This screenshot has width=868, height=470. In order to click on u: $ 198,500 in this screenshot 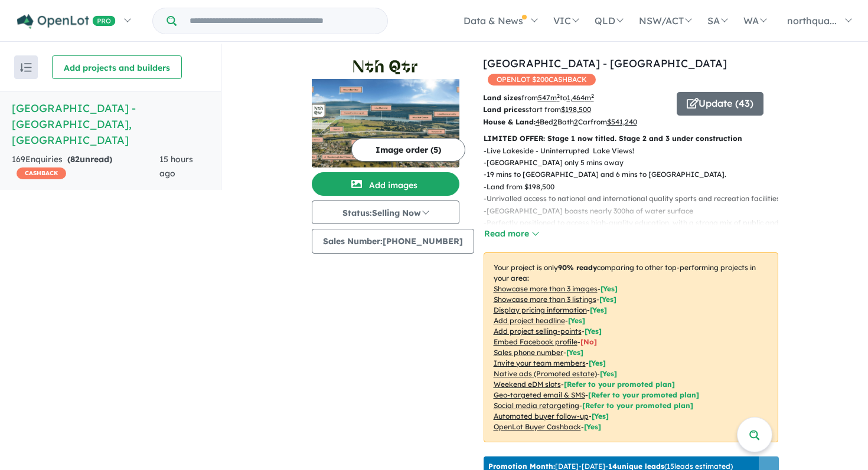, I will do `click(576, 109)`.